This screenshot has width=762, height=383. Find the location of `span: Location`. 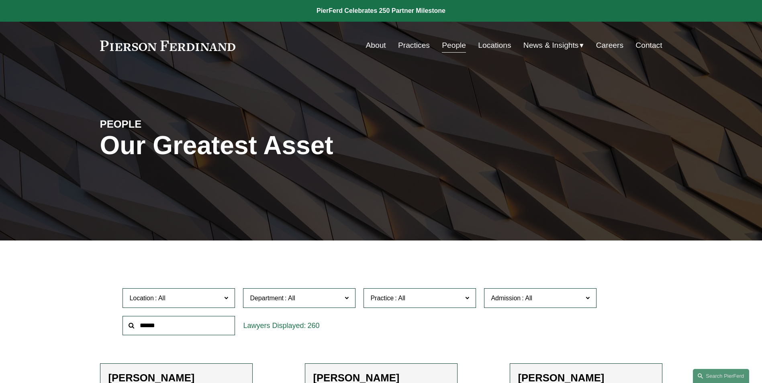

span: Location is located at coordinates (141, 298).